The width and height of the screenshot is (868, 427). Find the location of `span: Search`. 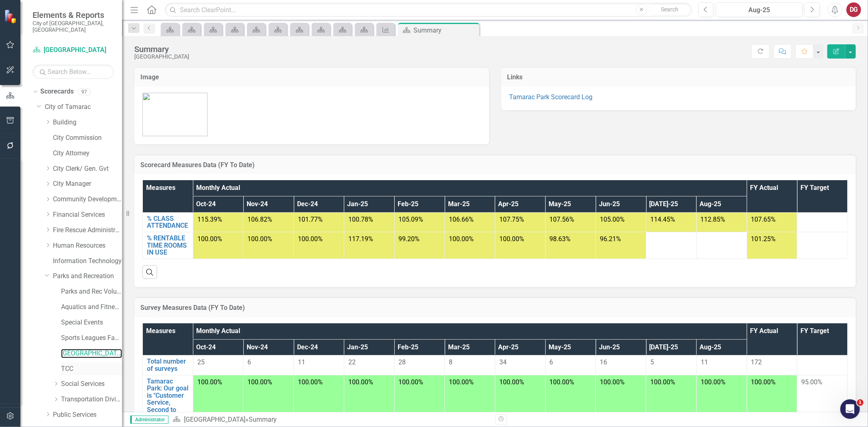

span: Search is located at coordinates (669, 9).